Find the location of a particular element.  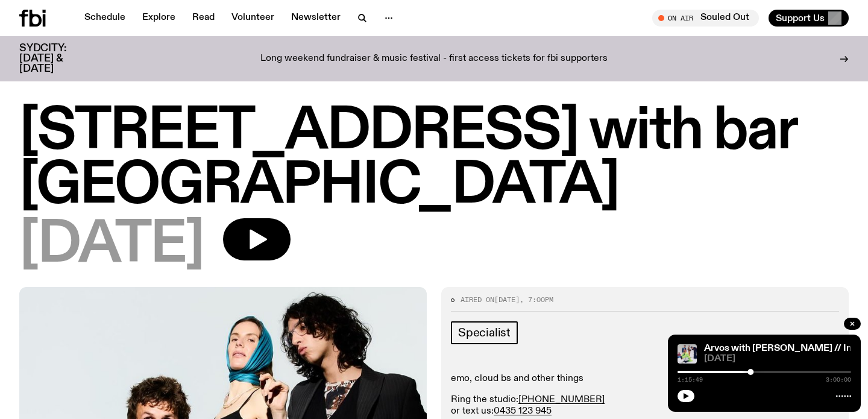

span: Support Us is located at coordinates (800, 18).